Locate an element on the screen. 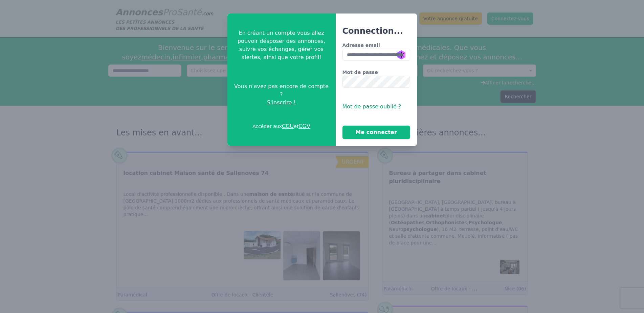 This screenshot has width=644, height=313. a: CGV is located at coordinates (304, 126).